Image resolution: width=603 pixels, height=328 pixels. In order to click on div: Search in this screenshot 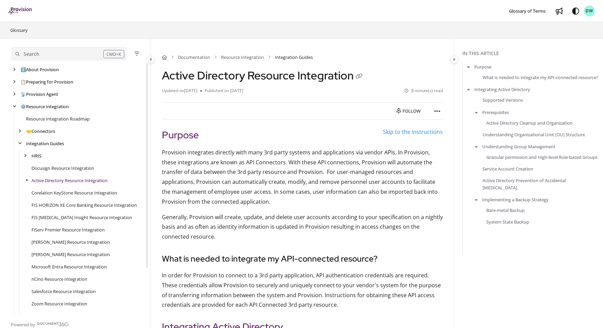, I will do `click(31, 54)`.